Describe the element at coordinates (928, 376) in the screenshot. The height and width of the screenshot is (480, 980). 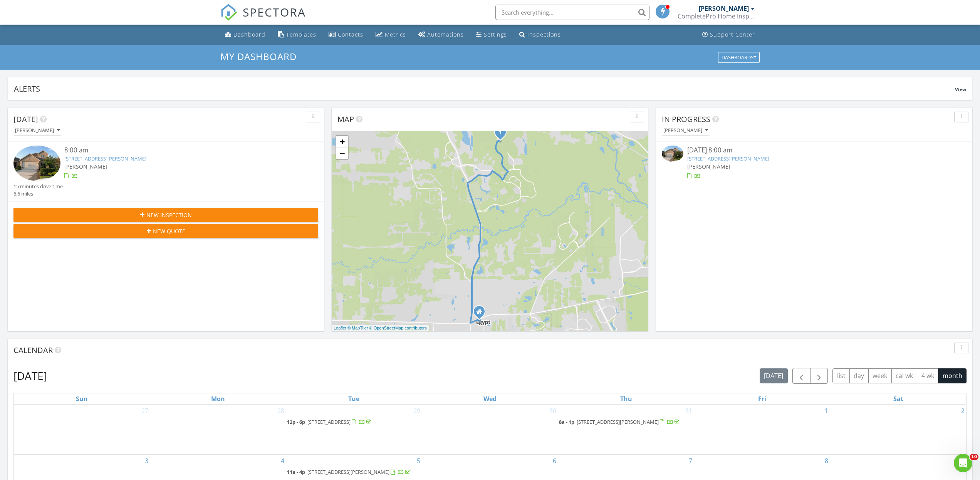
I see `button: 4 wk` at that location.